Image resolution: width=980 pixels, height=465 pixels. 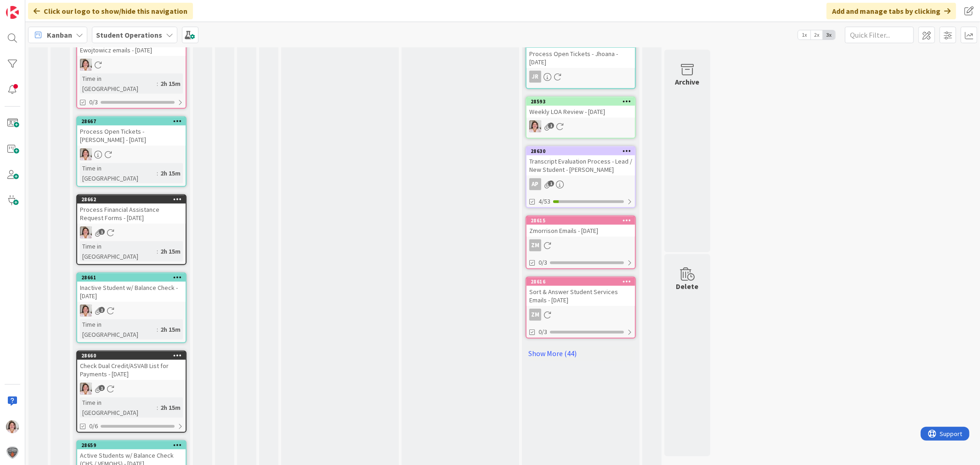 What do you see at coordinates (59, 35) in the screenshot?
I see `span: Kanban` at bounding box center [59, 35].